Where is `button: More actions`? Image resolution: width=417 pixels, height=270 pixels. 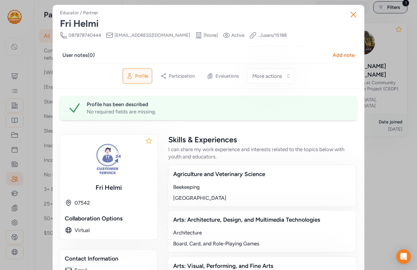
button: More actions is located at coordinates (270, 76).